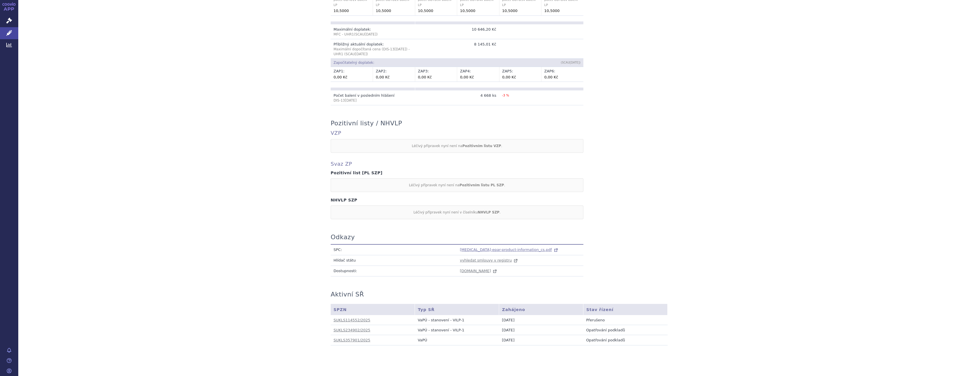 This screenshot has height=376, width=980. What do you see at coordinates (394, 271) in the screenshot?
I see `td: Dostupnosti:` at bounding box center [394, 271].